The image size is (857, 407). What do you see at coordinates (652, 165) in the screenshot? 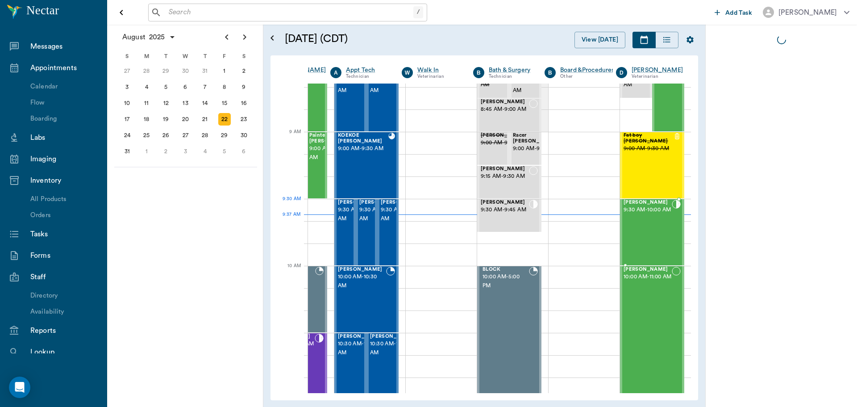
I see `div: CANCELED, 9:00 AM - 9:30 AM` at bounding box center [652, 165].